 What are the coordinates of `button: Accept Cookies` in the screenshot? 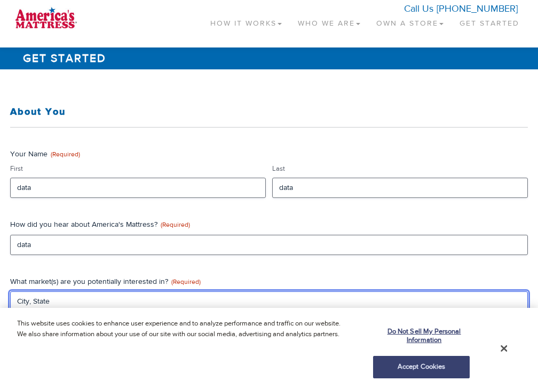 It's located at (421, 367).